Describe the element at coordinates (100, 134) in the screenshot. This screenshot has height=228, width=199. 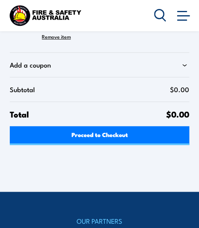
I see `span: Proceed to Checkout` at that location.